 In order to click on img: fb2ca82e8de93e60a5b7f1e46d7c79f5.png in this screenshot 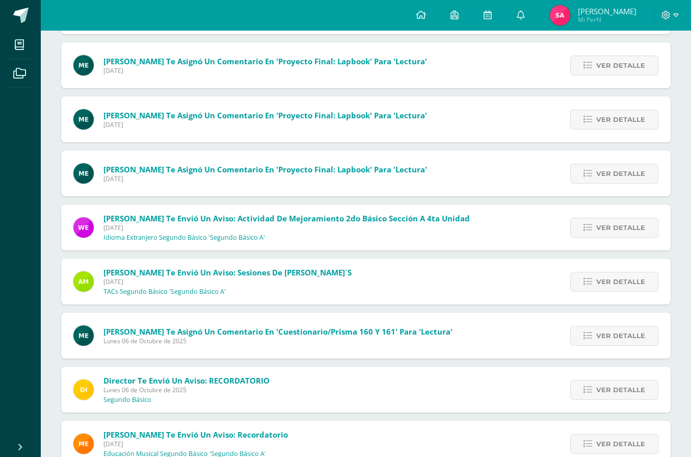, I will do `click(84, 281)`.